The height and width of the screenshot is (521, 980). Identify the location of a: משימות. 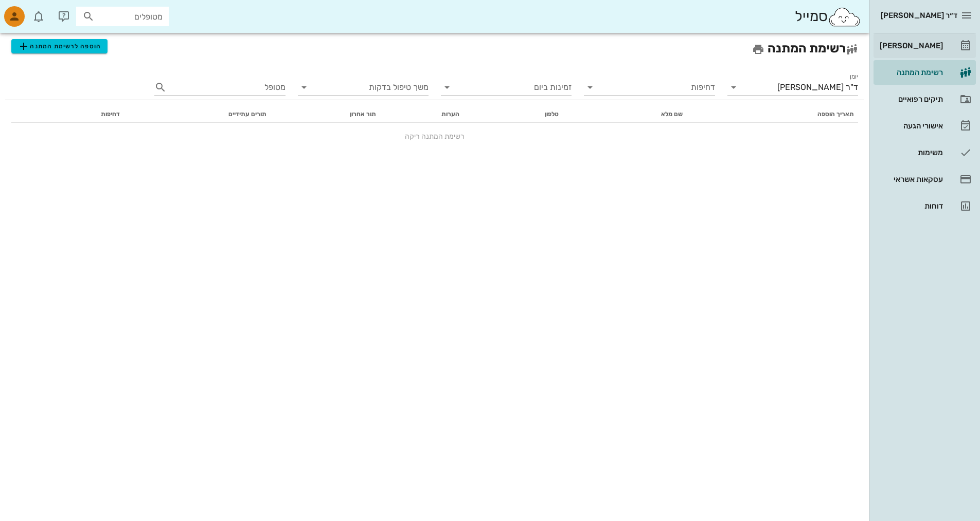
(925, 153).